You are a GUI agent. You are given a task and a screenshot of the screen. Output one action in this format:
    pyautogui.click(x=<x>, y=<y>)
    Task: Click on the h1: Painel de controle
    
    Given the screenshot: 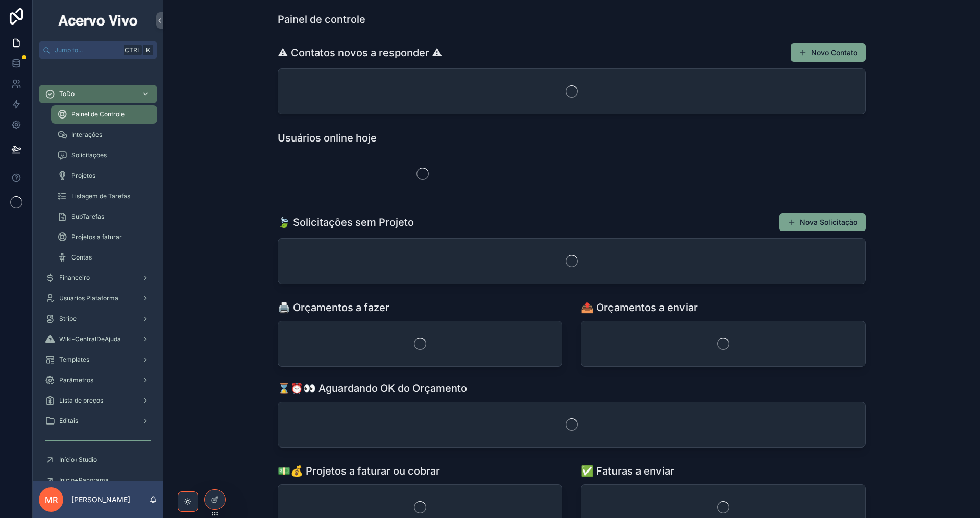 What is the action you would take?
    pyautogui.click(x=322, y=19)
    